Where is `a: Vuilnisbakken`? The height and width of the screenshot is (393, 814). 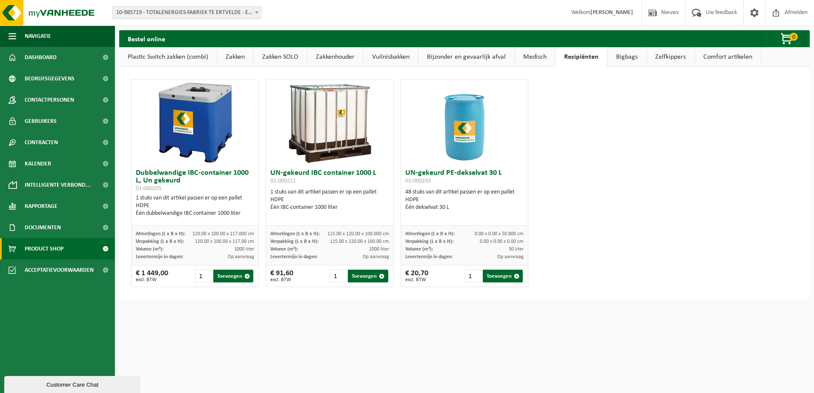 a: Vuilnisbakken is located at coordinates (391, 57).